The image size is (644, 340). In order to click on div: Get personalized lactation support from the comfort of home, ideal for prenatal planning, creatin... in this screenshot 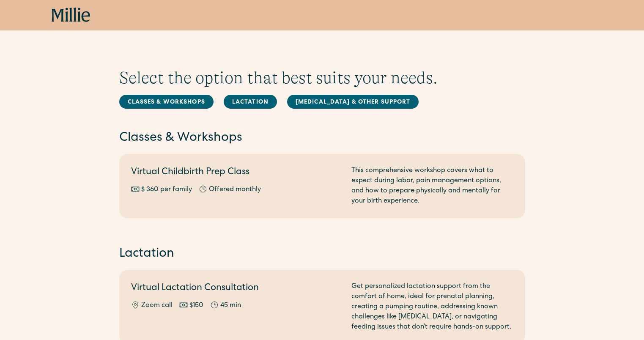, I will do `click(432, 307)`.